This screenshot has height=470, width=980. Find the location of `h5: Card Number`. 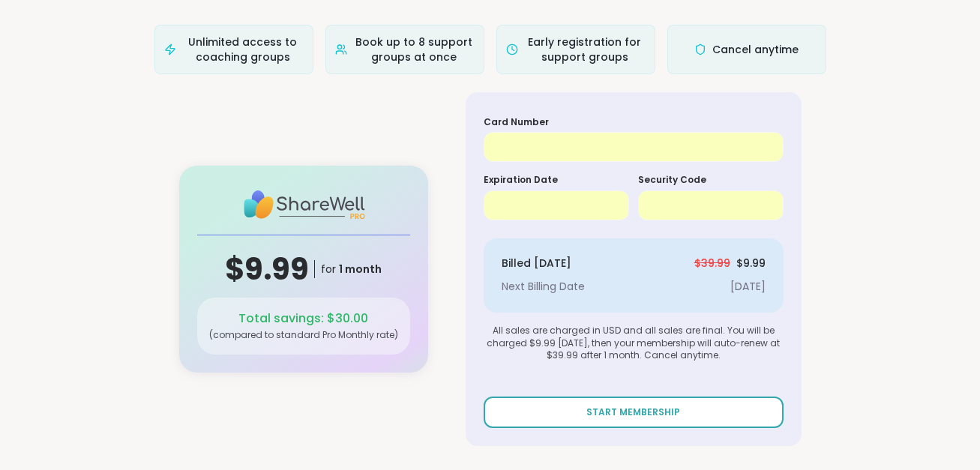

h5: Card Number is located at coordinates (634, 122).